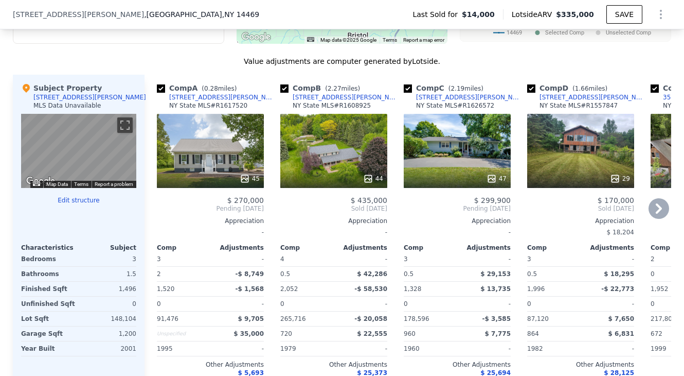  What do you see at coordinates (50, 247) in the screenshot?
I see `div: Characteristics` at bounding box center [50, 247].